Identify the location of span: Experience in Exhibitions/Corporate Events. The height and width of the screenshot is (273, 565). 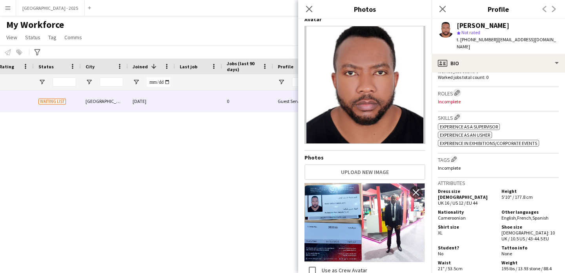
(488, 143).